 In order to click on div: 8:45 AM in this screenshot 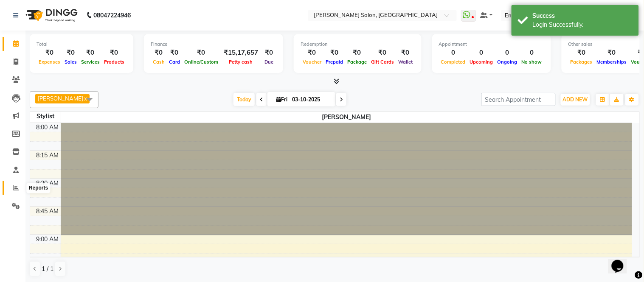, I will do `click(48, 211)`.